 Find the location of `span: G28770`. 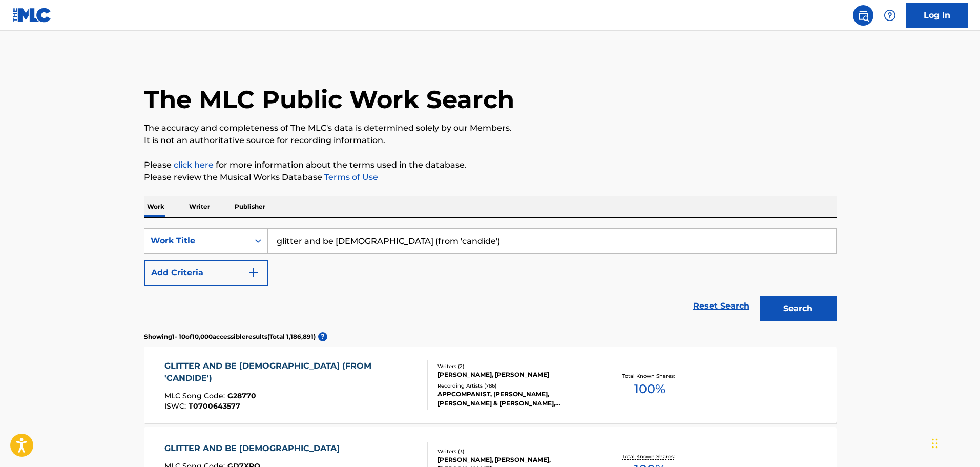

span: G28770 is located at coordinates (242, 395).